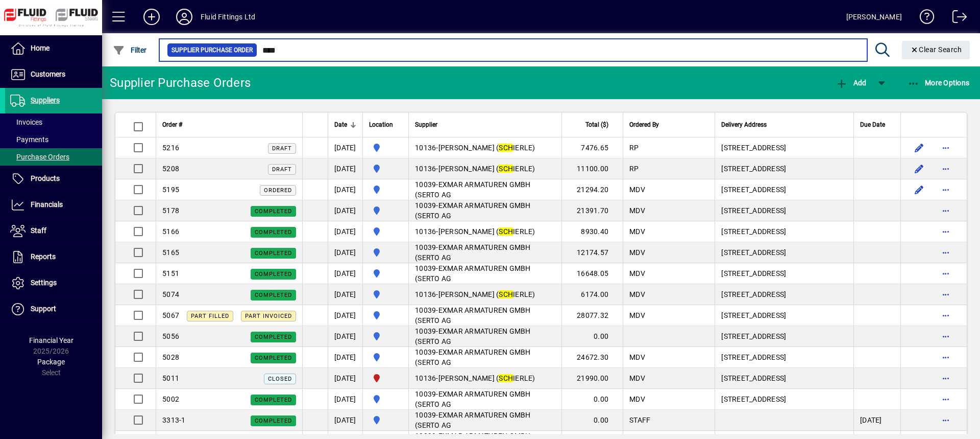 The width and height of the screenshot is (980, 439). What do you see at coordinates (40, 157) in the screenshot?
I see `span: Purchase Orders` at bounding box center [40, 157].